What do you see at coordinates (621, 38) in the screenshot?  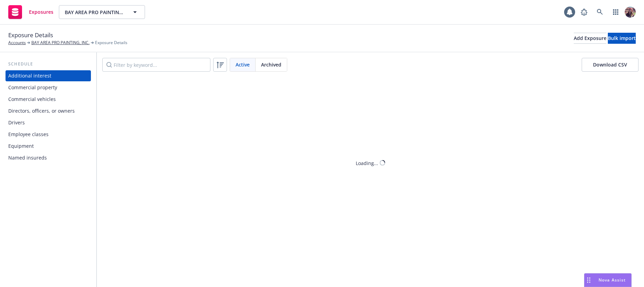 I see `div: Bulk import` at bounding box center [621, 38].